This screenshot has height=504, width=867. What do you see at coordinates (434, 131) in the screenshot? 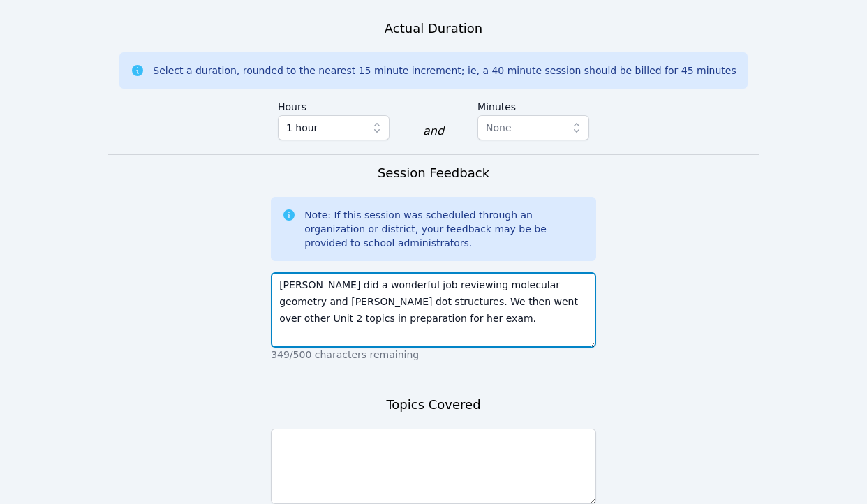
I see `div: and` at bounding box center [434, 131].